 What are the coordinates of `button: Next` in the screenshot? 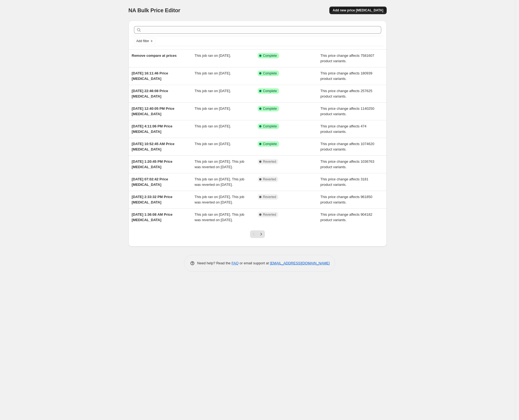 It's located at (261, 234).